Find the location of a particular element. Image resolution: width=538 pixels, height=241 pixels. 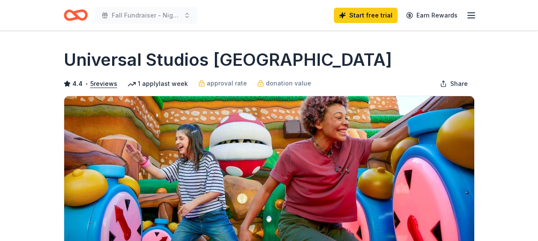

a: Start free trial is located at coordinates (365, 15).